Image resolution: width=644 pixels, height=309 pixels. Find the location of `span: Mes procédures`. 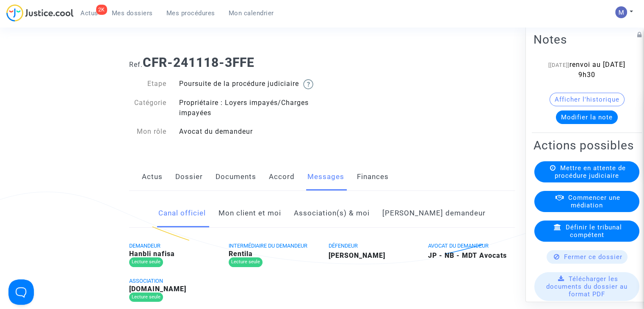

span: Mes procédures is located at coordinates (190, 13).